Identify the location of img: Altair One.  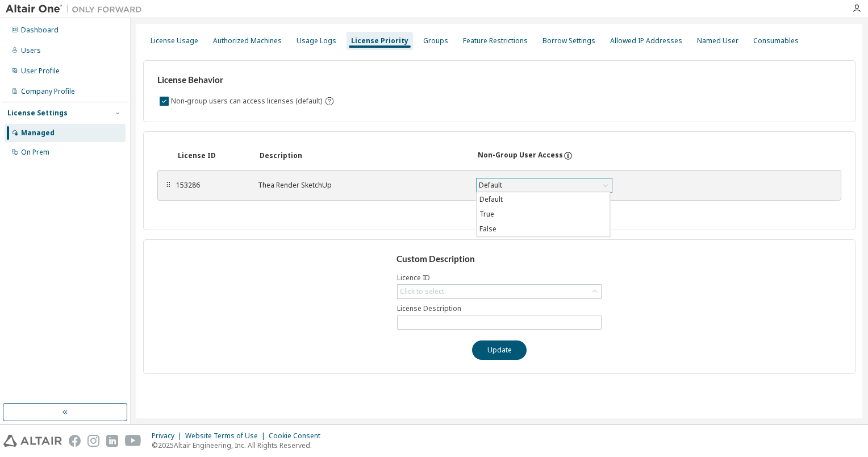
(76, 9).